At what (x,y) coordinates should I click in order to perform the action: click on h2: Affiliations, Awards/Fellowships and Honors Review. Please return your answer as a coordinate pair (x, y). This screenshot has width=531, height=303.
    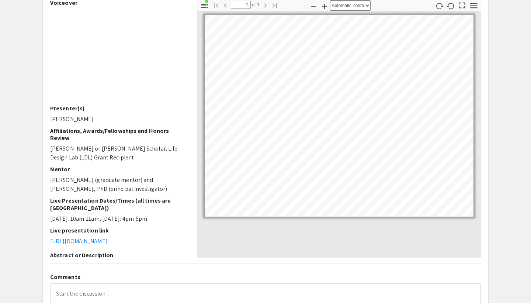
    Looking at the image, I should click on (118, 134).